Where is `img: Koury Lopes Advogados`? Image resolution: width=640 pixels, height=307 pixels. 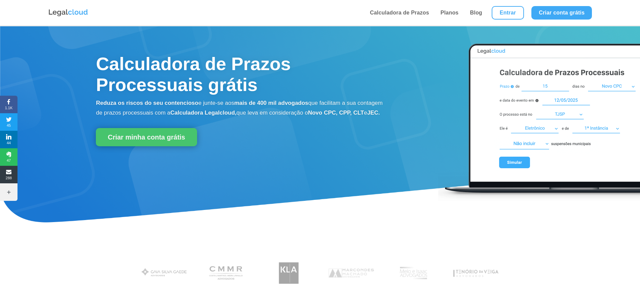 img: Koury Lopes Advogados is located at coordinates (289, 273).